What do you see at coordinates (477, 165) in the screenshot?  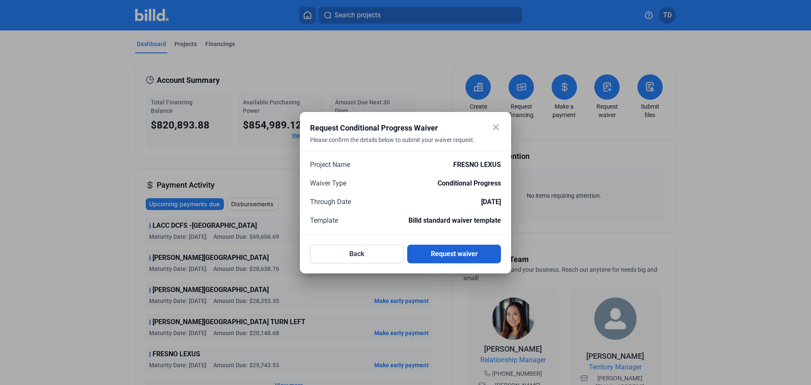 I see `span: FRESNO LEXUS` at bounding box center [477, 165].